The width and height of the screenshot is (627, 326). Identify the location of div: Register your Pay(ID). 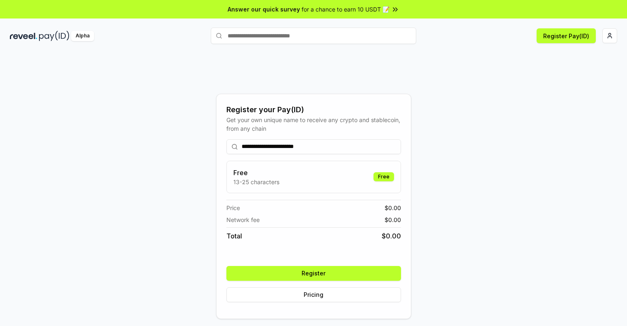
(314, 110).